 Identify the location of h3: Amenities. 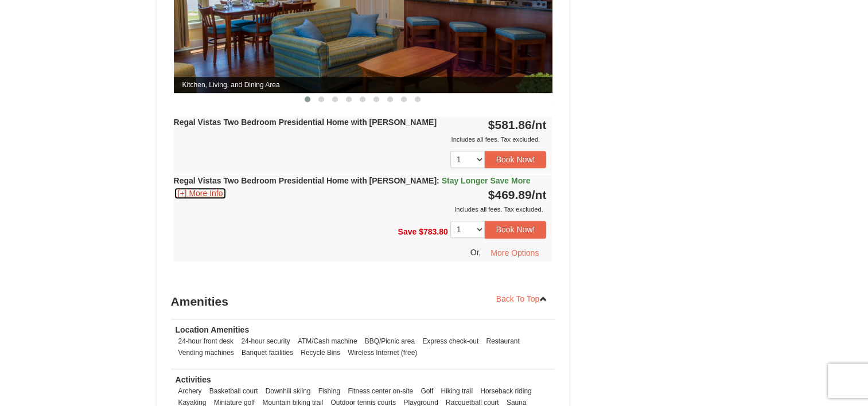
(363, 301).